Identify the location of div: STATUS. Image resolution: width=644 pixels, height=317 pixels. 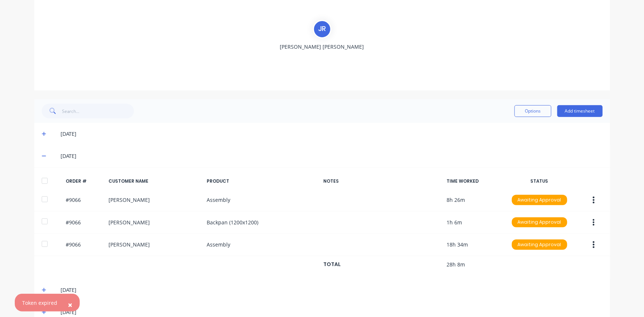
(540, 181).